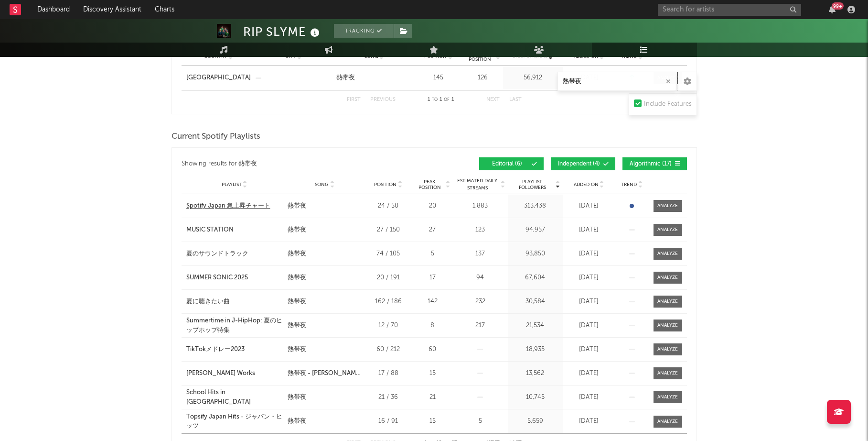  I want to click on div: 94,957, so click(535, 230).